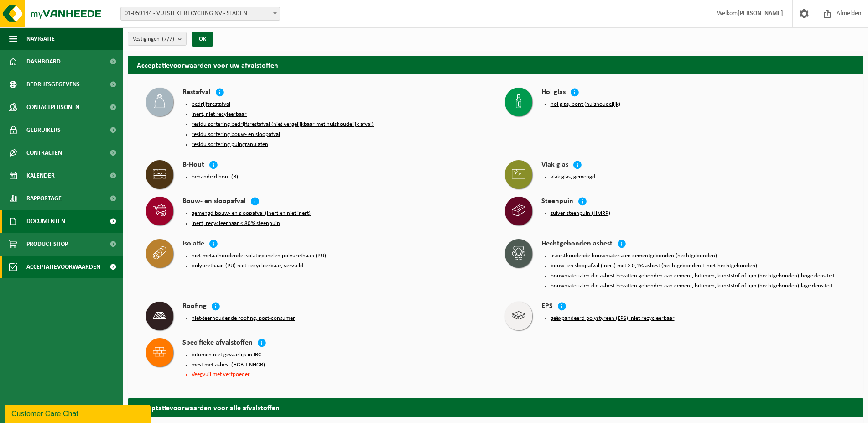 The height and width of the screenshot is (423, 868). I want to click on h4: Bouw- en sloopafval, so click(214, 201).